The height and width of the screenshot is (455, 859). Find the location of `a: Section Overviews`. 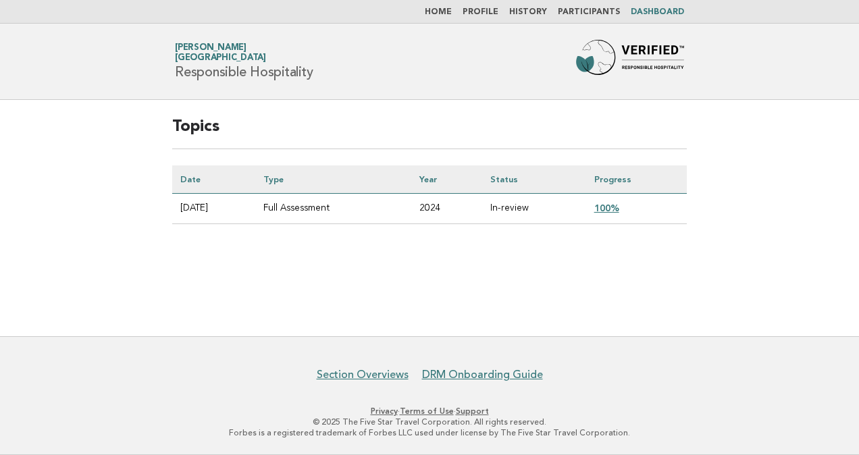

a: Section Overviews is located at coordinates (363, 375).